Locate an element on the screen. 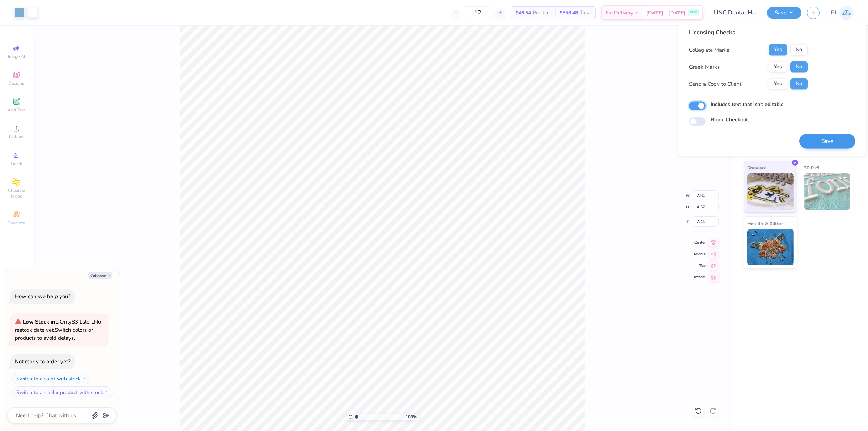  span: Upload is located at coordinates (17, 136).